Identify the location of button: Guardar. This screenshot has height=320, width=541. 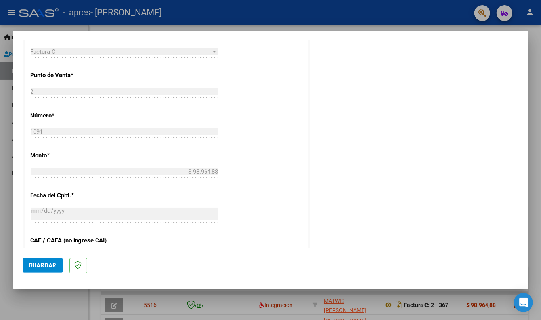
(43, 266).